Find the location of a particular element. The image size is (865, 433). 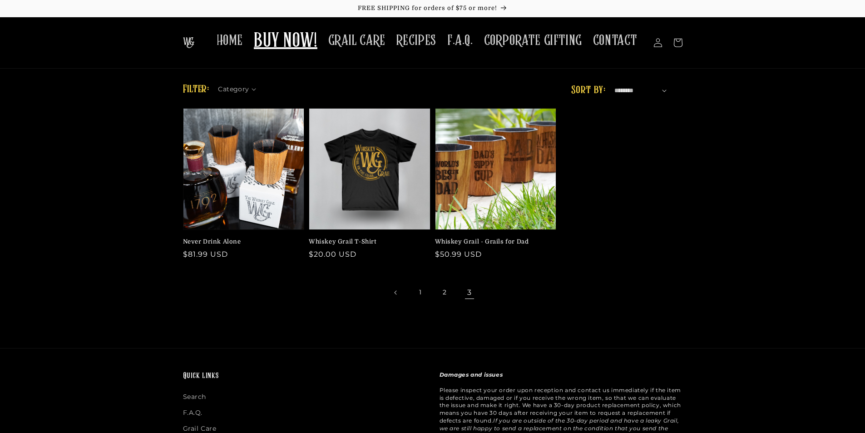

p: FREE SHIPPING for orders of $75 or more! is located at coordinates (432, 8).